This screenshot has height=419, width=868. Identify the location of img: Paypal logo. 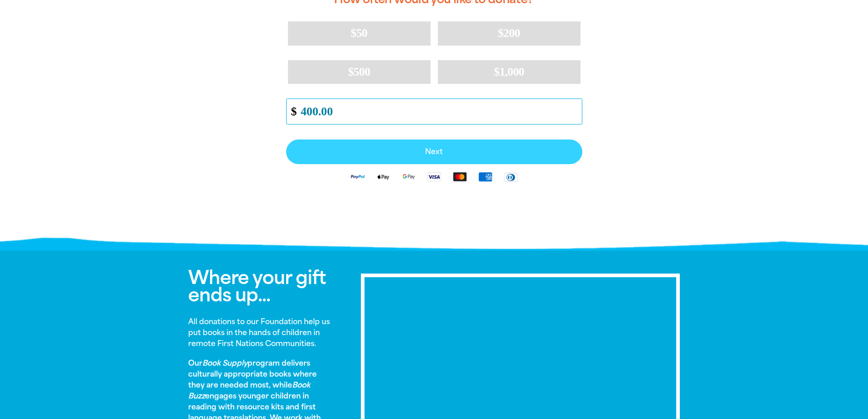
(358, 176).